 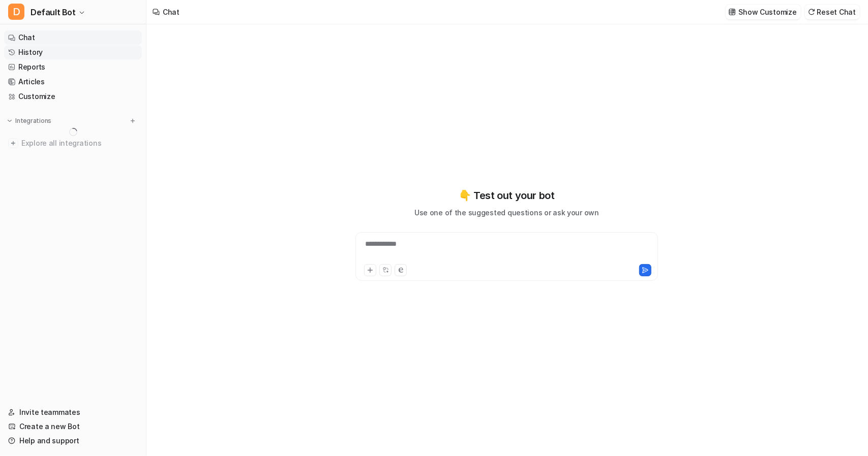 What do you see at coordinates (768, 12) in the screenshot?
I see `p: Show Customize` at bounding box center [768, 12].